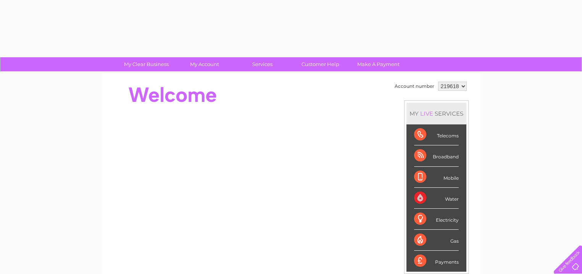  Describe the element at coordinates (426, 113) in the screenshot. I see `div: LIVE` at that location.